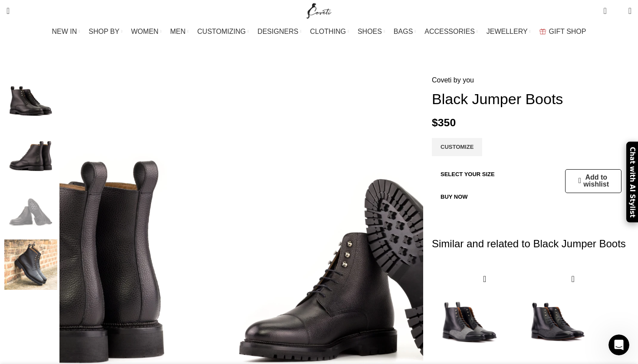 Image resolution: width=638 pixels, height=364 pixels. I want to click on div: Main navigation, so click(319, 32).